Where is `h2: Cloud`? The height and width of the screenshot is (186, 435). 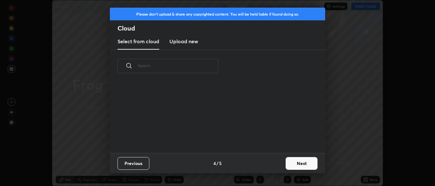
h2: Cloud is located at coordinates (221, 28).